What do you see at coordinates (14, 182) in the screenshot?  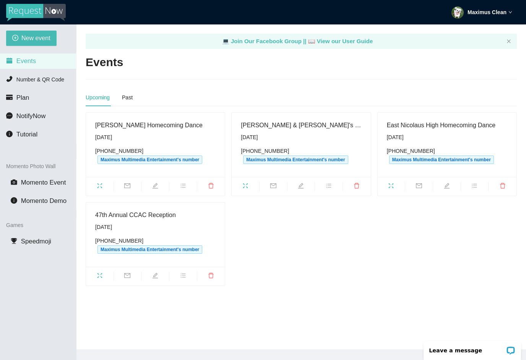 I see `span: camera` at bounding box center [14, 182].